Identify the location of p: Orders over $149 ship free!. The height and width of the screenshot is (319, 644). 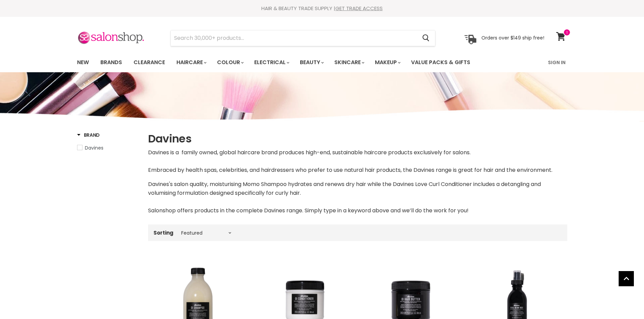
(513, 38).